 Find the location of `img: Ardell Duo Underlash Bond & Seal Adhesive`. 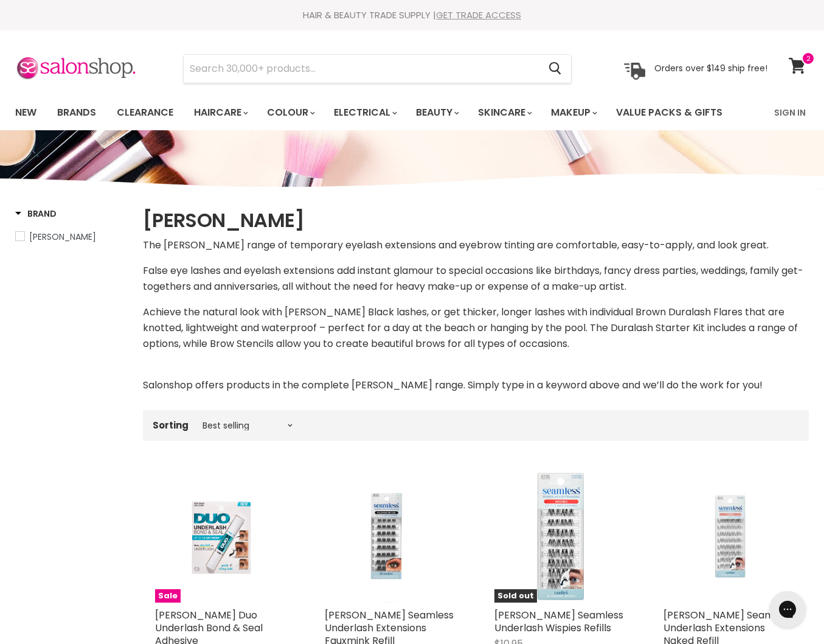

img: Ardell Duo Underlash Bond & Seal Adhesive is located at coordinates (222, 536).